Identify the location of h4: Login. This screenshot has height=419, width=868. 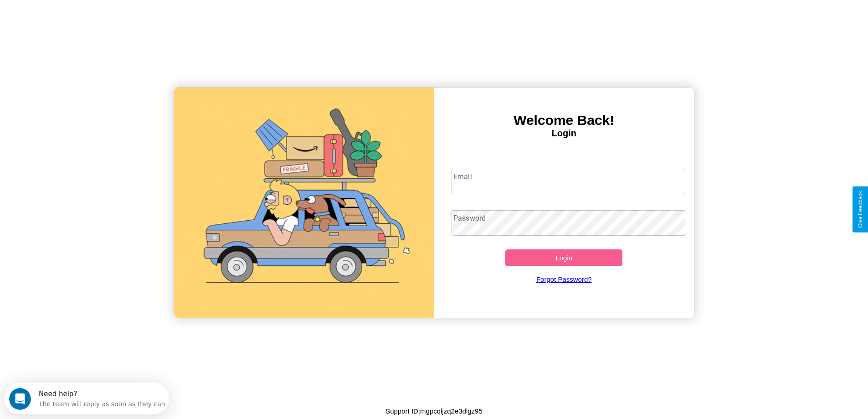
(564, 133).